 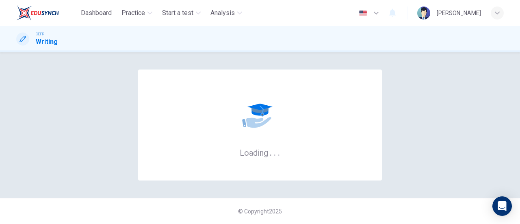 What do you see at coordinates (37, 13) in the screenshot?
I see `img: EduSynch logo` at bounding box center [37, 13].